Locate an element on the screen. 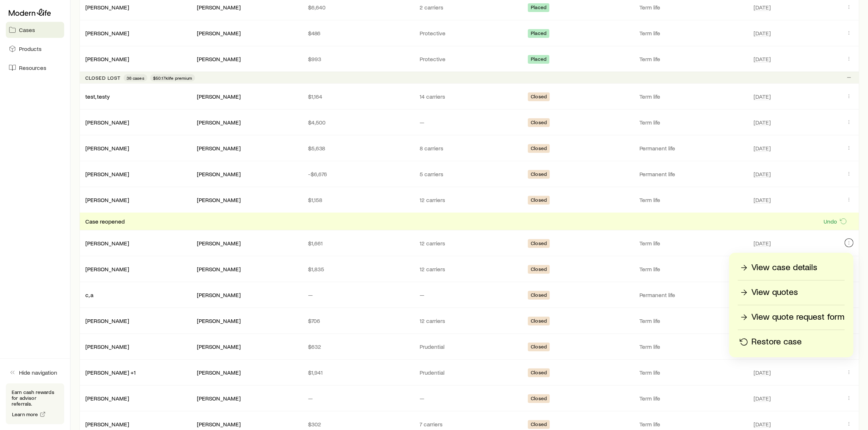 Image resolution: width=868 pixels, height=430 pixels. p: $4,500 is located at coordinates (358, 122).